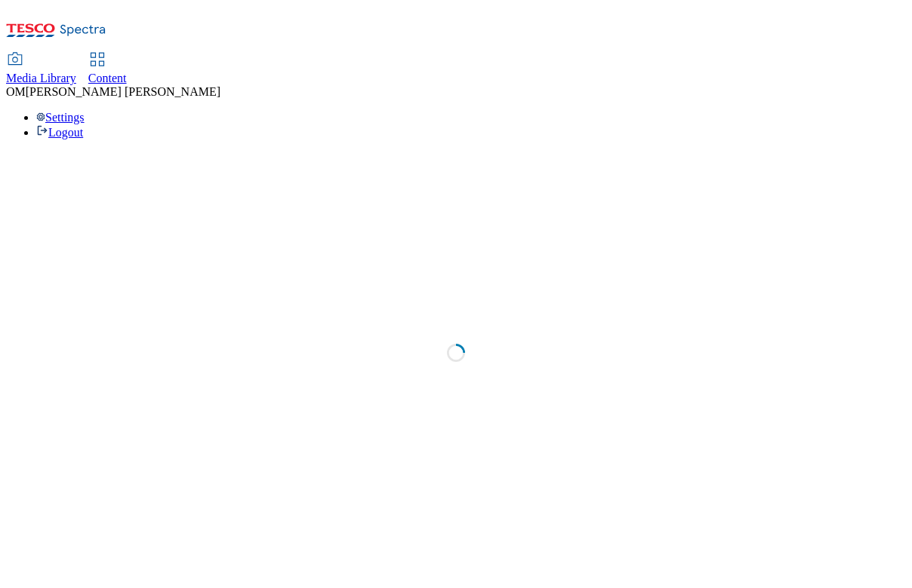  What do you see at coordinates (60, 132) in the screenshot?
I see `a: Logout` at bounding box center [60, 132].